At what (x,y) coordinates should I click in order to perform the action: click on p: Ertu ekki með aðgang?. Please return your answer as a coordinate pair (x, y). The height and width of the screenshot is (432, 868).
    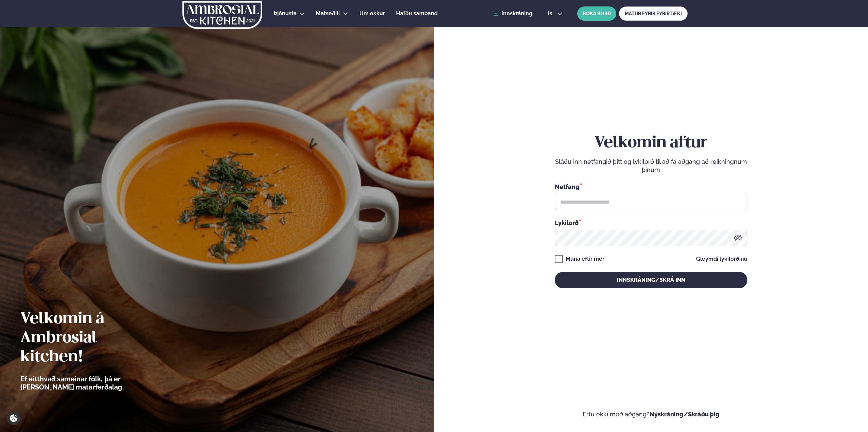
    Looking at the image, I should click on (651, 414).